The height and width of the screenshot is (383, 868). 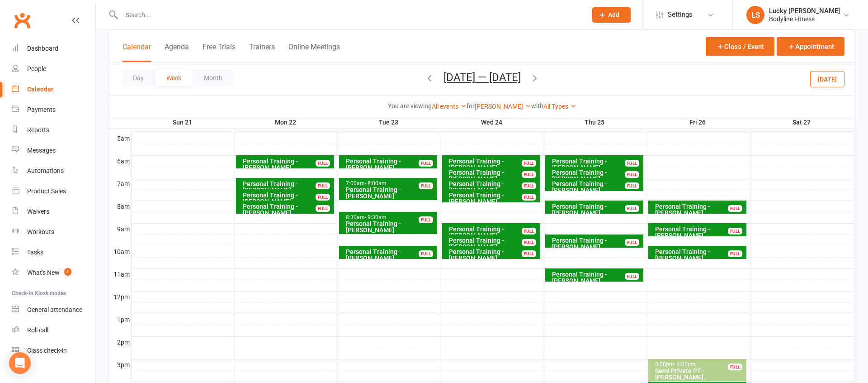 I want to click on span: - 4:00pm, so click(x=685, y=365).